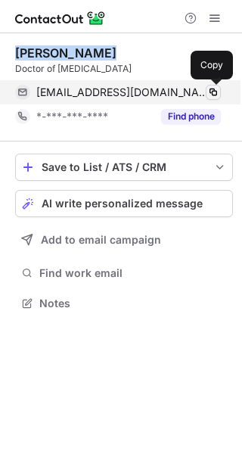  Describe the element at coordinates (124, 167) in the screenshot. I see `button: save-profile-one-click` at that location.